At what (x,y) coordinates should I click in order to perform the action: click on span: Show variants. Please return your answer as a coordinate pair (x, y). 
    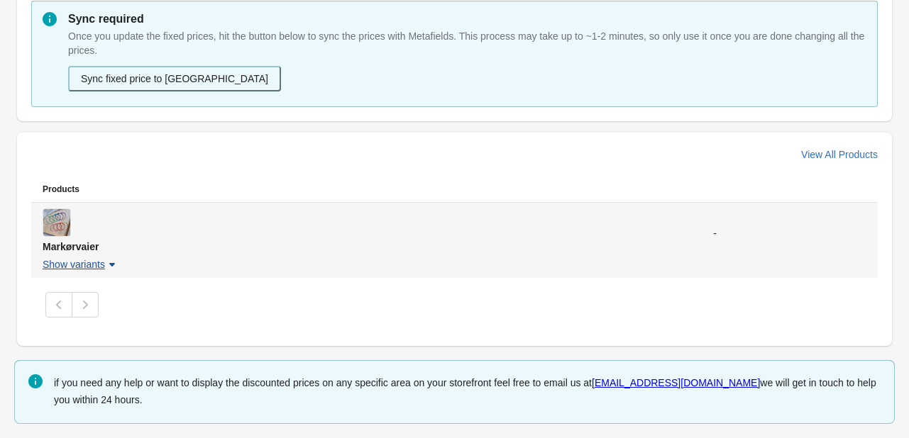
    Looking at the image, I should click on (74, 265).